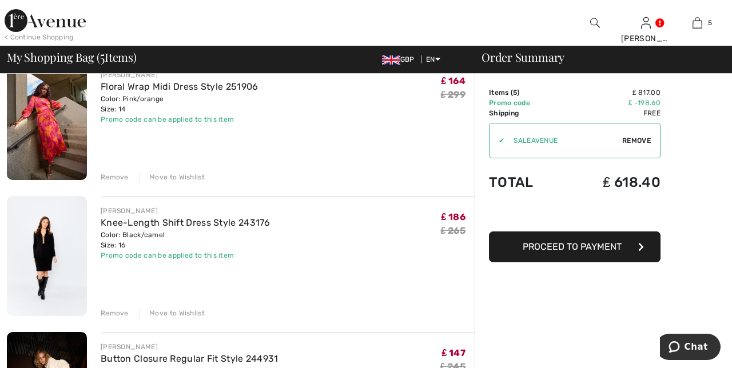 The height and width of the screenshot is (368, 732). I want to click on img: 1ère Avenue, so click(45, 21).